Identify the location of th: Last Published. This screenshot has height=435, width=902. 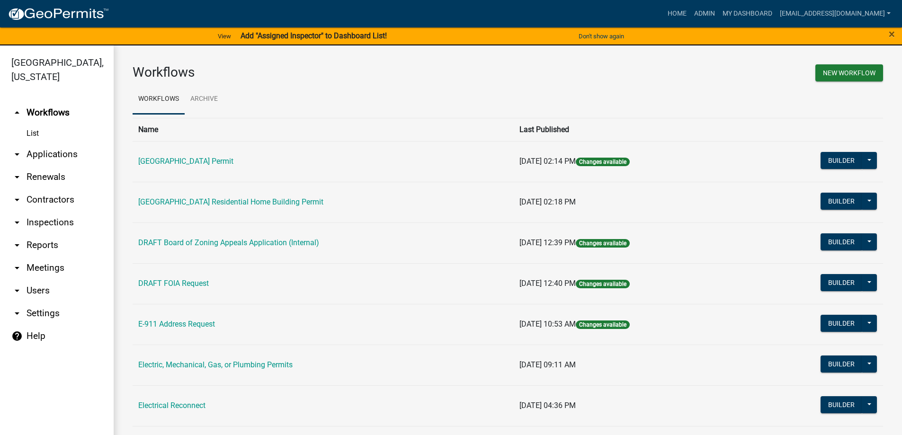
(632, 129).